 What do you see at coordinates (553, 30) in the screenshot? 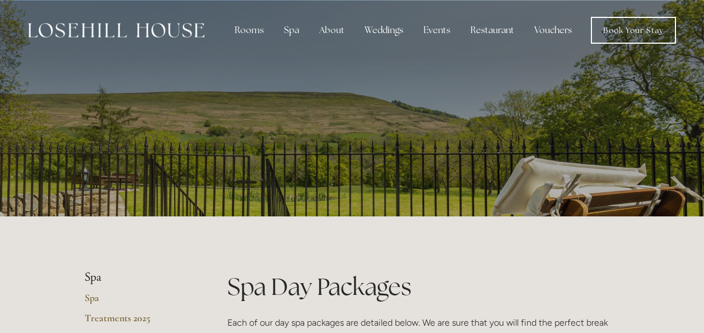
I see `a: Vouchers` at bounding box center [553, 30].